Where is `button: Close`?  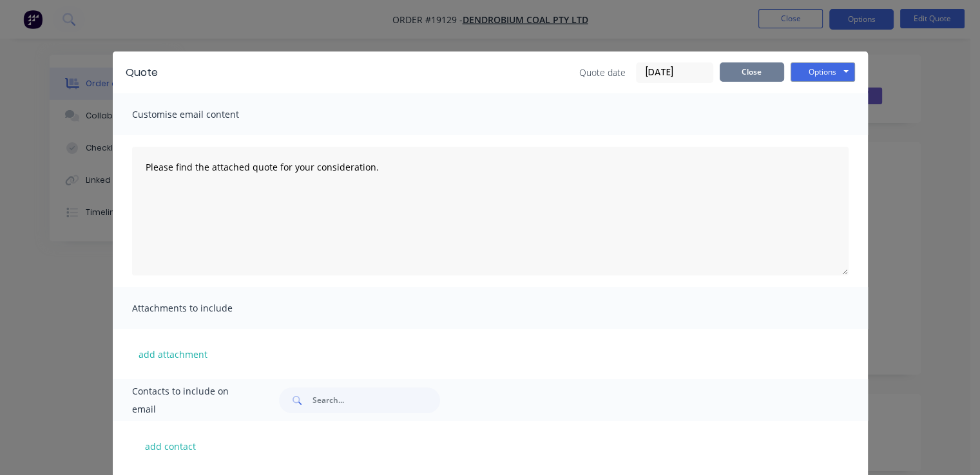
button: Close is located at coordinates (752, 72).